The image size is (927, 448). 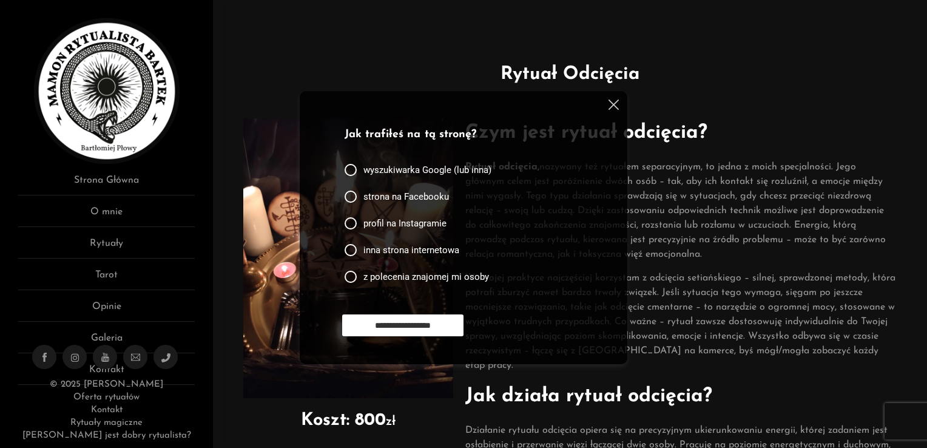 I want to click on a: Kontakt, so click(x=107, y=410).